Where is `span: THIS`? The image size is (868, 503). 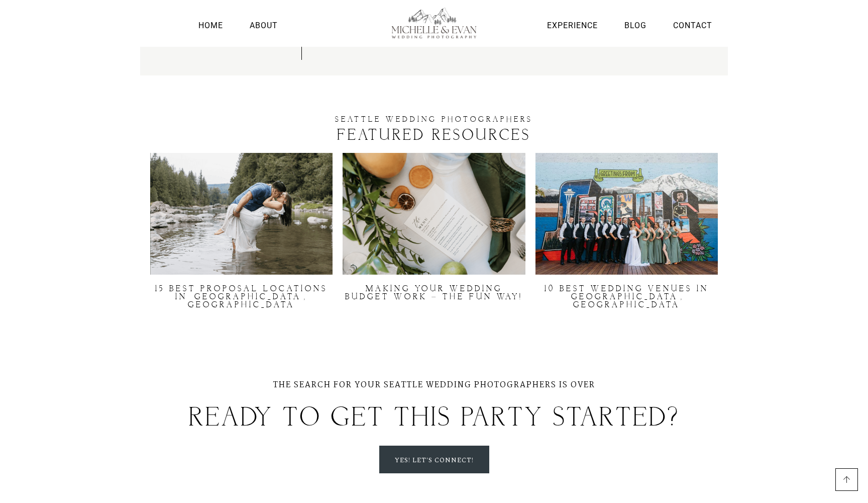
span: THIS is located at coordinates (423, 418).